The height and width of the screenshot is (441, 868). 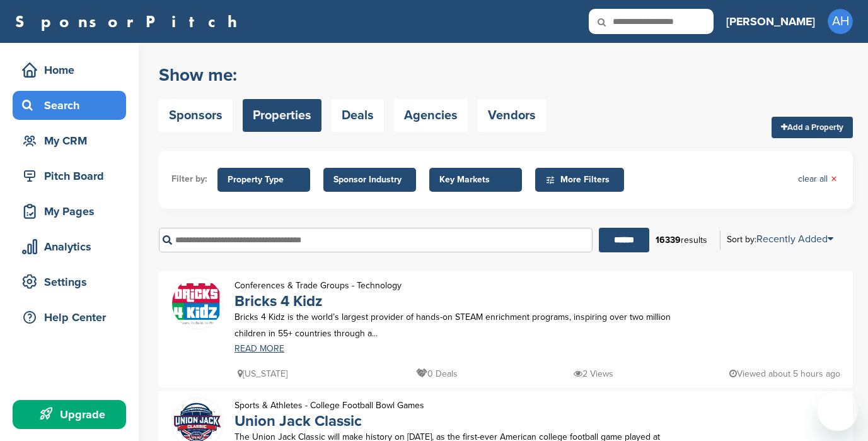 I want to click on span: Key Markets, so click(x=475, y=180).